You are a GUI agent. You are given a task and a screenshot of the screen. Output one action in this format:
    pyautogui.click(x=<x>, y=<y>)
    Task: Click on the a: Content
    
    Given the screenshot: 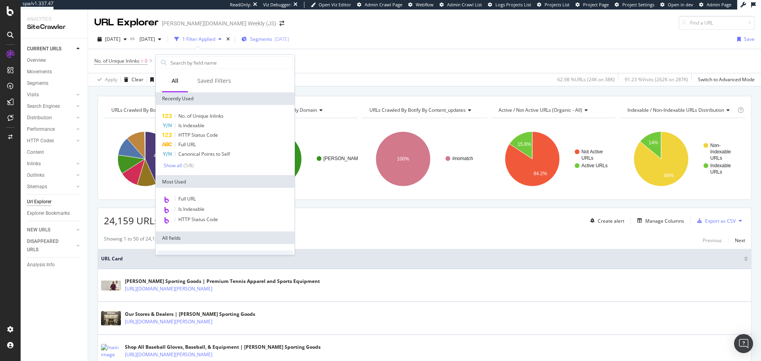 What is the action you would take?
    pyautogui.click(x=54, y=152)
    